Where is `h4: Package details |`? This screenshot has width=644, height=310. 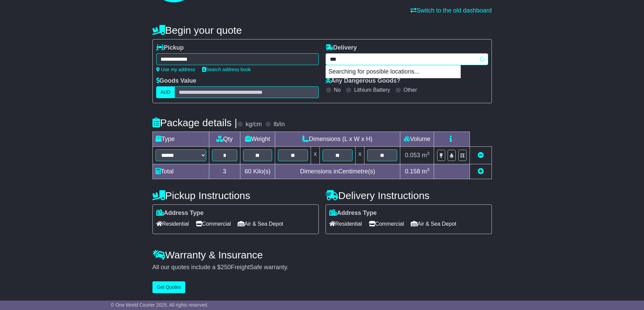
h4: Package details | is located at coordinates (195, 122).